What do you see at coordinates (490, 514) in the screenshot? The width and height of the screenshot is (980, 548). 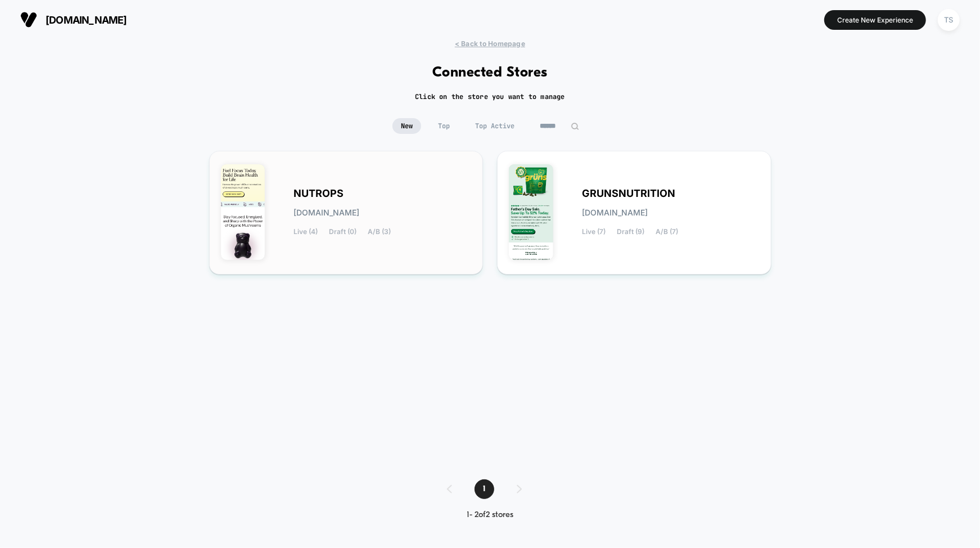 I see `div: 1 - 2 of 2 stores` at bounding box center [490, 514].